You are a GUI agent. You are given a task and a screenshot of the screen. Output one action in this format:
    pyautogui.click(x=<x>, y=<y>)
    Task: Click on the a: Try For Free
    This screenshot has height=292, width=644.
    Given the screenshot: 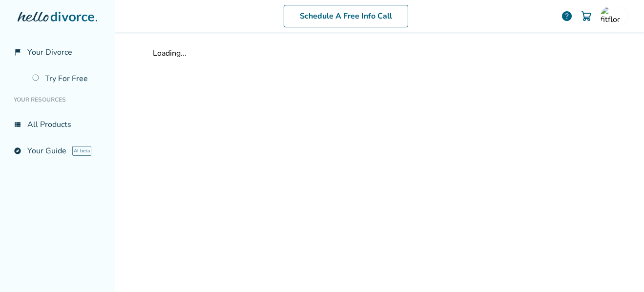 What is the action you would take?
    pyautogui.click(x=66, y=79)
    